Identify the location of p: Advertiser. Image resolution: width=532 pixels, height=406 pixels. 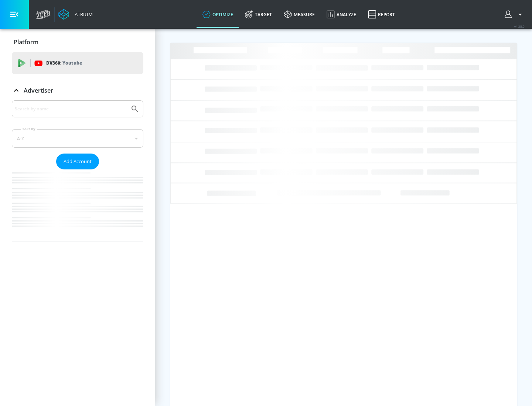
(38, 90).